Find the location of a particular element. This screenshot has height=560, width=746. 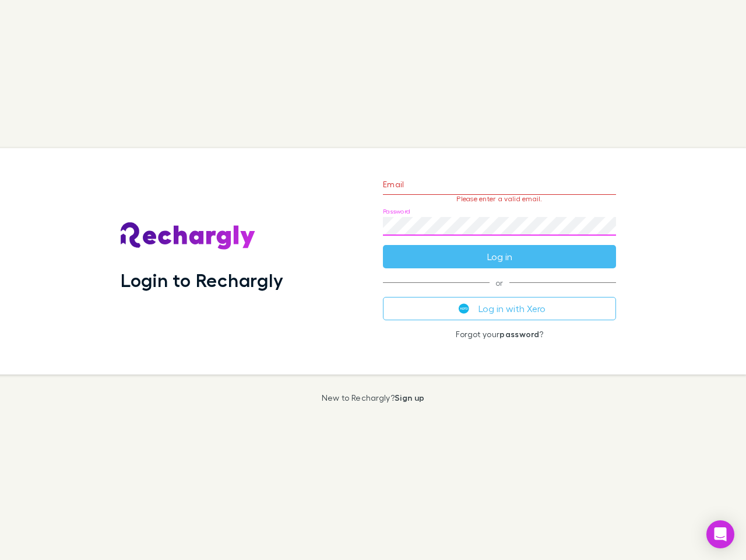

label: Password is located at coordinates (396, 211).